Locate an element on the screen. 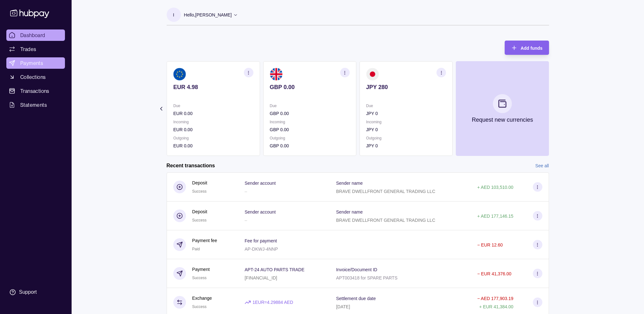 The width and height of the screenshot is (644, 314). h2: Recent transactions is located at coordinates (191, 166).